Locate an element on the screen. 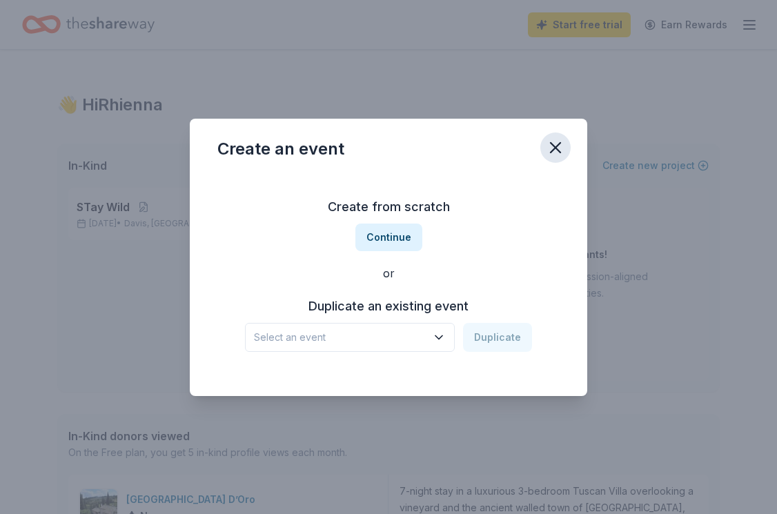 The width and height of the screenshot is (777, 514). button: Continue is located at coordinates (389, 237).